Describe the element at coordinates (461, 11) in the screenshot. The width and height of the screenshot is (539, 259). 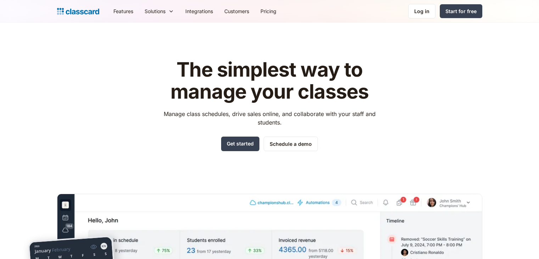
I see `a: Start for free` at that location.